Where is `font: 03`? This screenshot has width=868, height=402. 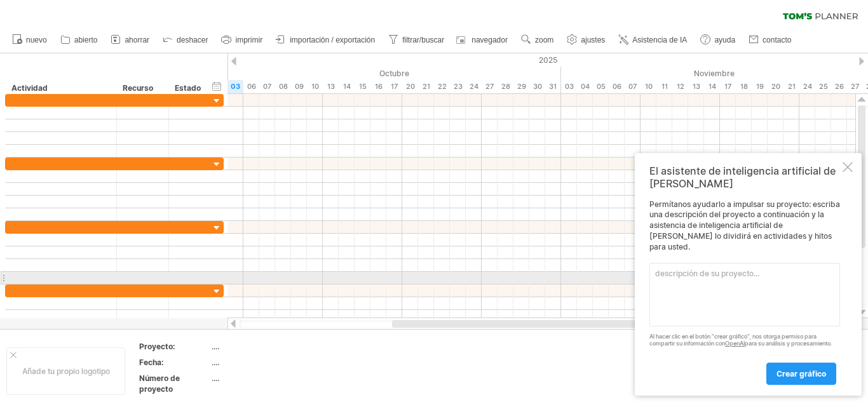
font: 03 is located at coordinates (235, 86).